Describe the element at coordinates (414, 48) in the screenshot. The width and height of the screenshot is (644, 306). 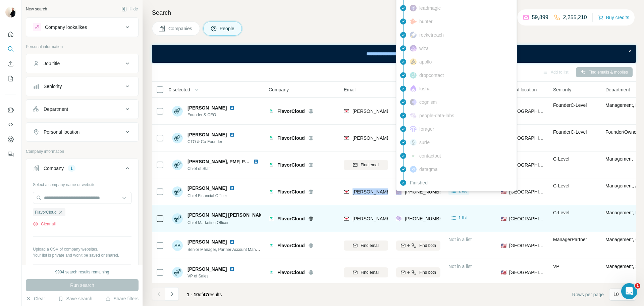
I see `img: provider wiza logo` at that location.